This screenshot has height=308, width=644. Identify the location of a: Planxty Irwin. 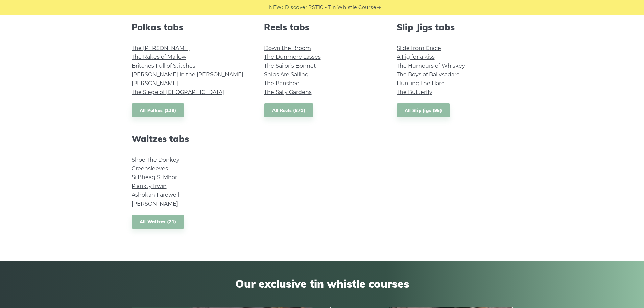
(149, 186).